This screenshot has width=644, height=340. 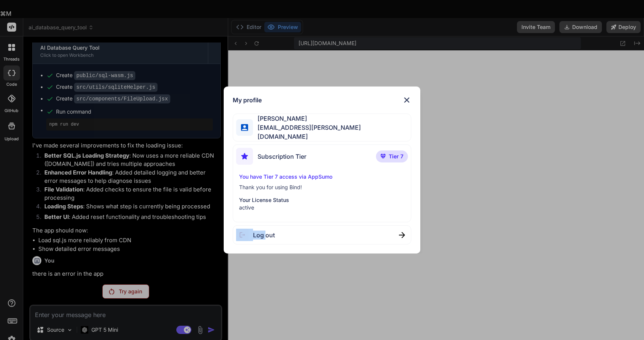 What do you see at coordinates (264, 235) in the screenshot?
I see `span: Log out` at bounding box center [264, 235].